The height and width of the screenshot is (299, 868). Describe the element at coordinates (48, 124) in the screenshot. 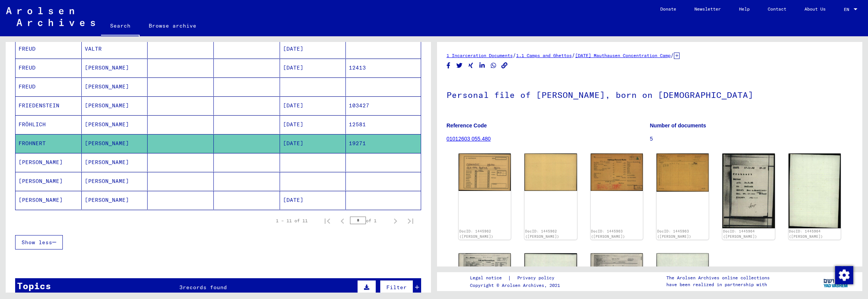

I see `mat-cell: FRÖHLICH` at that location.